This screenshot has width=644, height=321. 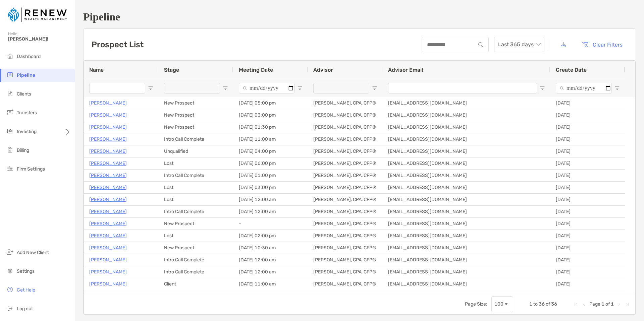 What do you see at coordinates (10, 290) in the screenshot?
I see `img: get-help icon` at bounding box center [10, 290].